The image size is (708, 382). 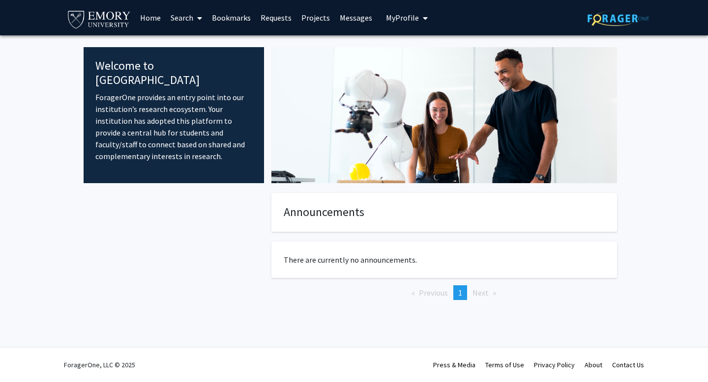 I want to click on img: Cover Image, so click(x=444, y=115).